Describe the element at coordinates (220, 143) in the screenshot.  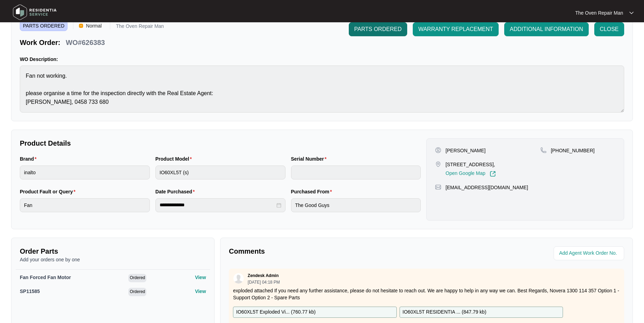
I see `p: Product Details` at that location.